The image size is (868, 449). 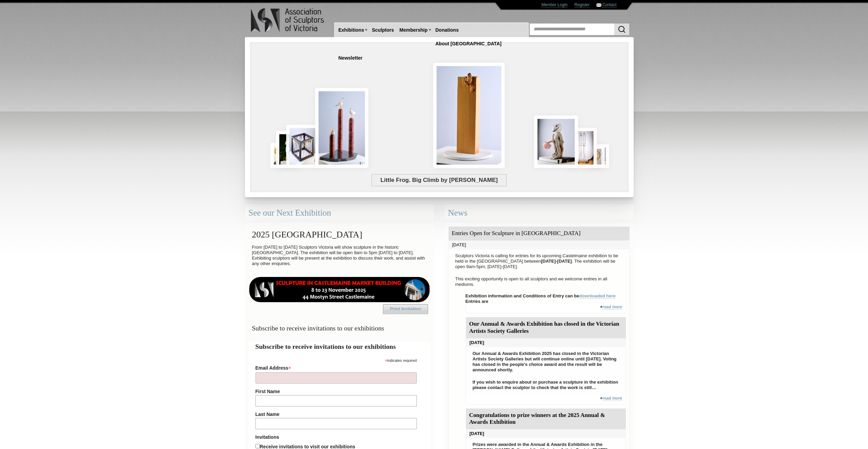 What do you see at coordinates (336, 360) in the screenshot?
I see `div: indicates required` at bounding box center [336, 360].